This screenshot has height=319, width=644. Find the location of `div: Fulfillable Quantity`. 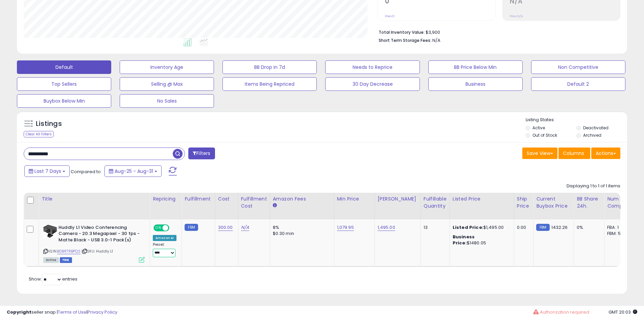

div: Fulfillable Quantity is located at coordinates (435, 203).